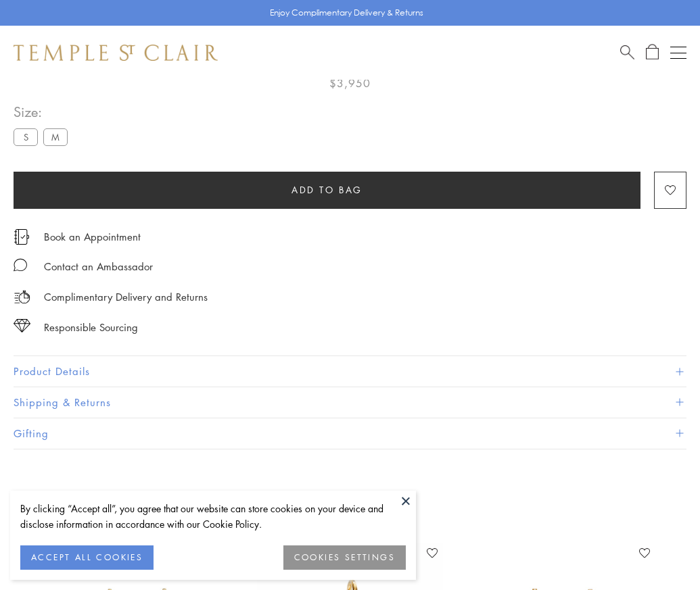 This screenshot has height=590, width=700. What do you see at coordinates (98, 266) in the screenshot?
I see `div: Contact an Ambassador` at bounding box center [98, 266].